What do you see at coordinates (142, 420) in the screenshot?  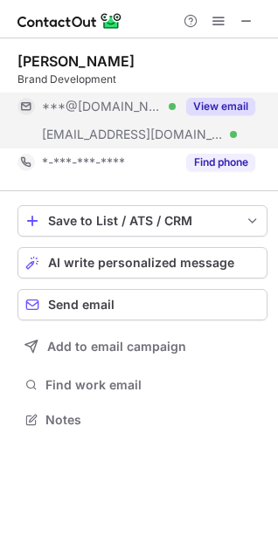 I see `button: Notes` at bounding box center [142, 420].